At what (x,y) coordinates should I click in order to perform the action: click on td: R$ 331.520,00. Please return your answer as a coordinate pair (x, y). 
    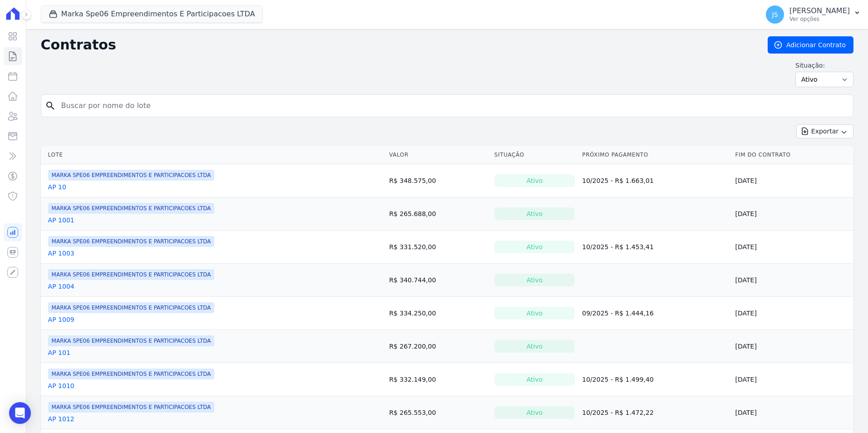
    Looking at the image, I should click on (438, 247).